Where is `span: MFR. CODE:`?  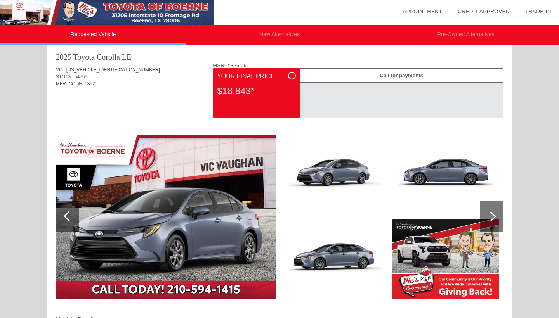
span: MFR. CODE: is located at coordinates (69, 84).